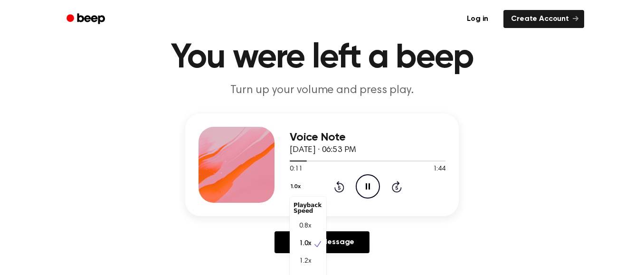  I want to click on span: 1.2x, so click(305, 261).